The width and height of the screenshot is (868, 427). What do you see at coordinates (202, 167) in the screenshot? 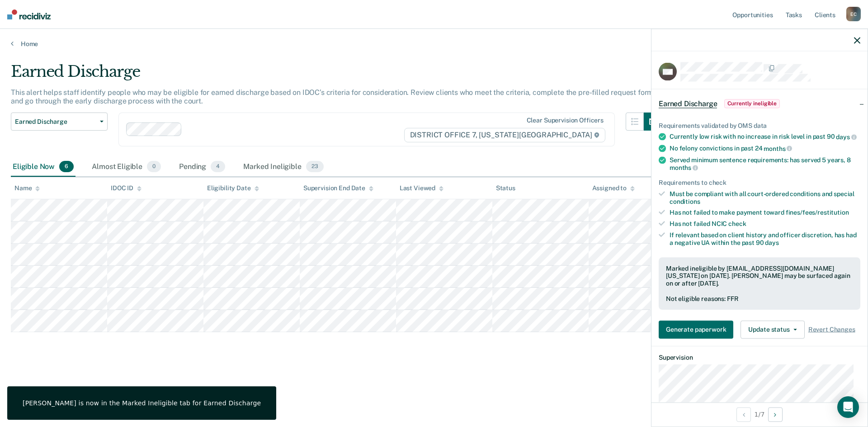
I see `div: Pending` at bounding box center [202, 167].